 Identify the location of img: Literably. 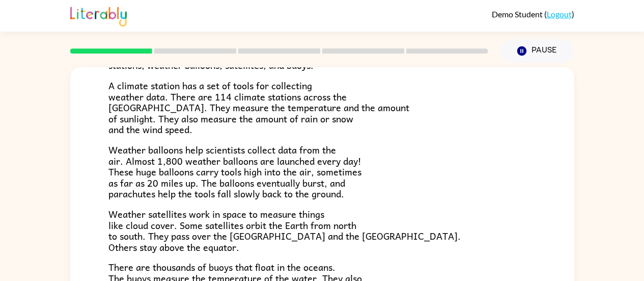
(98, 15).